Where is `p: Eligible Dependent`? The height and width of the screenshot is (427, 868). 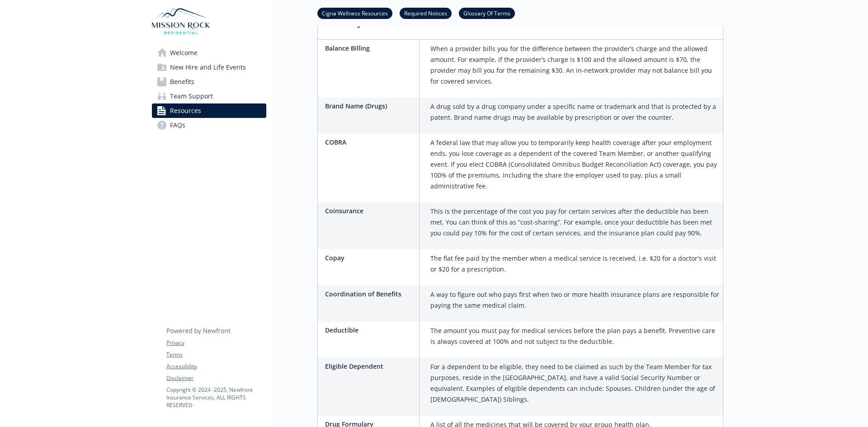
p: Eligible Dependent is located at coordinates (370, 366).